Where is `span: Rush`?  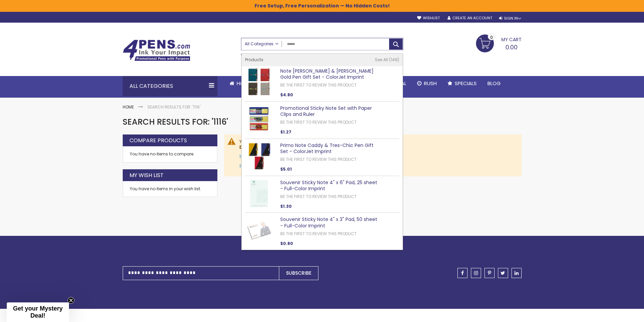 span: Rush is located at coordinates (430, 83).